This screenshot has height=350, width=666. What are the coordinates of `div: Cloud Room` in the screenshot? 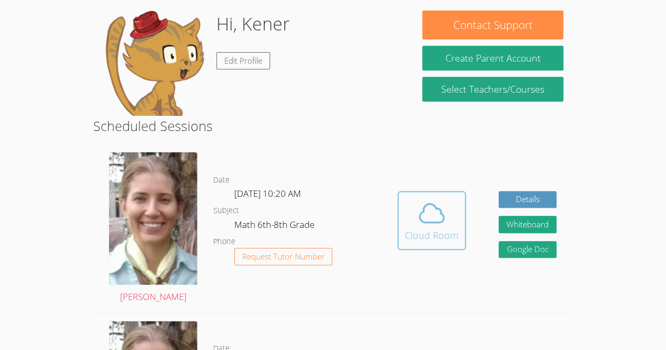 It's located at (432, 235).